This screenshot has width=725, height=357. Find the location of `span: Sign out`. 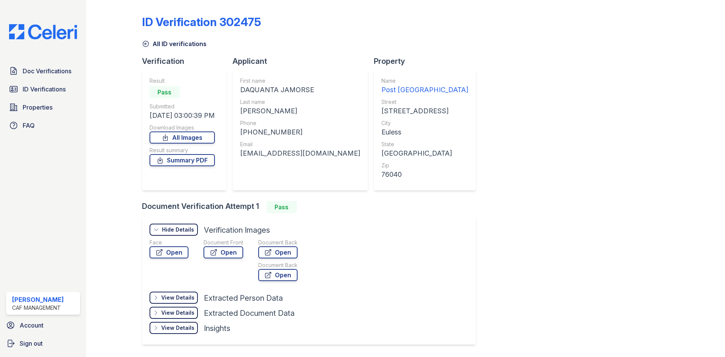

span: Sign out is located at coordinates (31, 343).